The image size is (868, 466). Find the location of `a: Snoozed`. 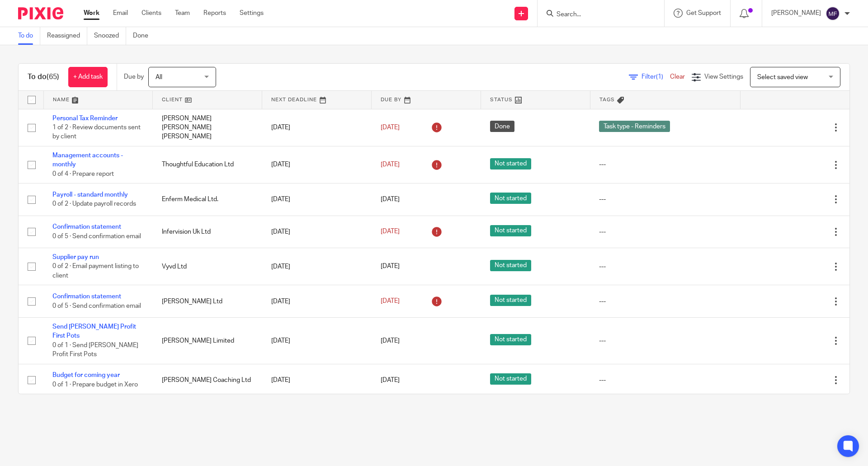

a: Snoozed is located at coordinates (110, 36).